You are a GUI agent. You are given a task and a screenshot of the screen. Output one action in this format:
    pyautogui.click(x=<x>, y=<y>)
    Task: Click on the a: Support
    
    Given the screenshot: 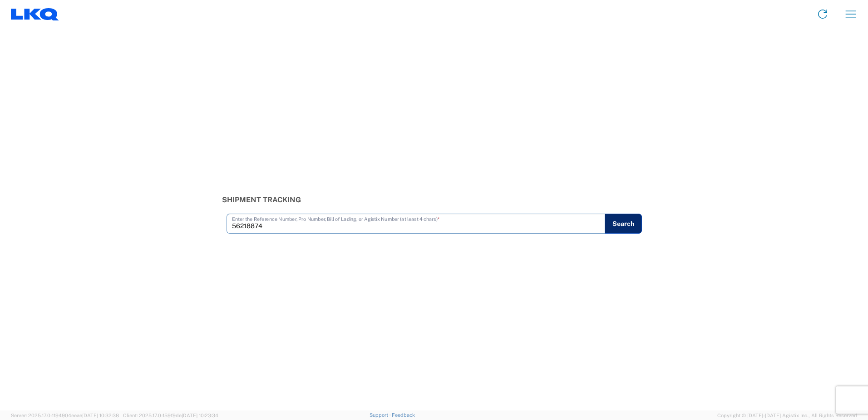 What is the action you would take?
    pyautogui.click(x=381, y=415)
    